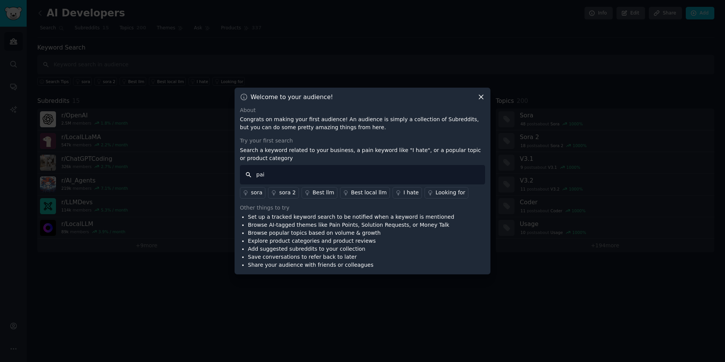 This screenshot has height=362, width=725. Describe the element at coordinates (369, 192) in the screenshot. I see `div: Best local llm` at that location.